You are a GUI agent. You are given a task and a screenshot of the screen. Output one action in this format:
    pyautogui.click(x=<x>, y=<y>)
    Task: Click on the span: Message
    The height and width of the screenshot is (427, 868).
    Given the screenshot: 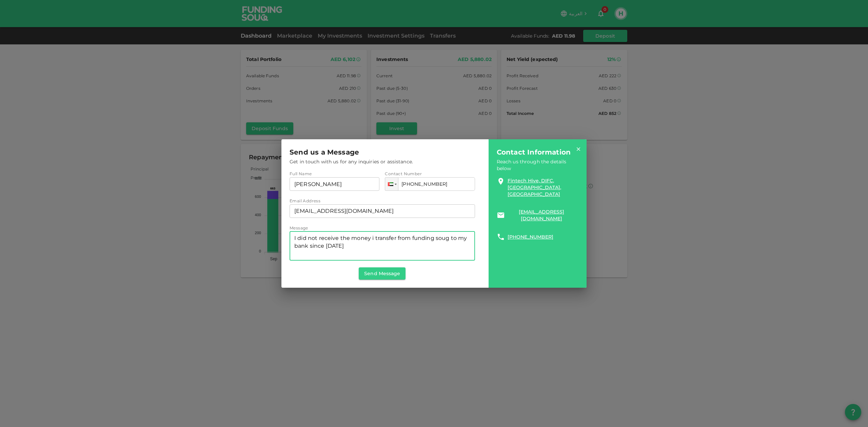 What is the action you would take?
    pyautogui.click(x=299, y=228)
    